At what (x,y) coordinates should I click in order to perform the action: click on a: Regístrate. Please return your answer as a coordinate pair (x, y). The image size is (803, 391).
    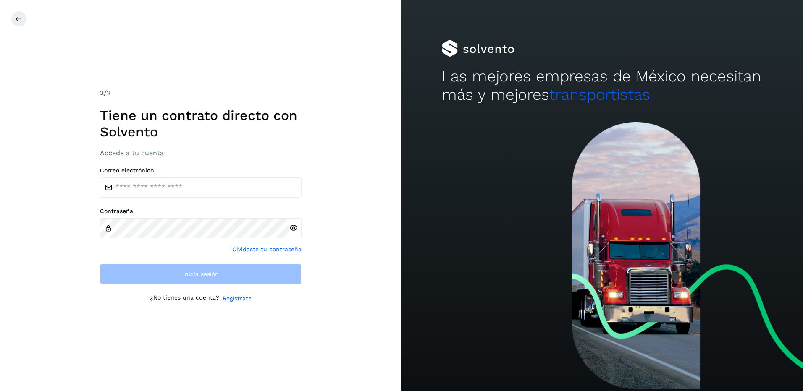
    Looking at the image, I should click on (237, 299).